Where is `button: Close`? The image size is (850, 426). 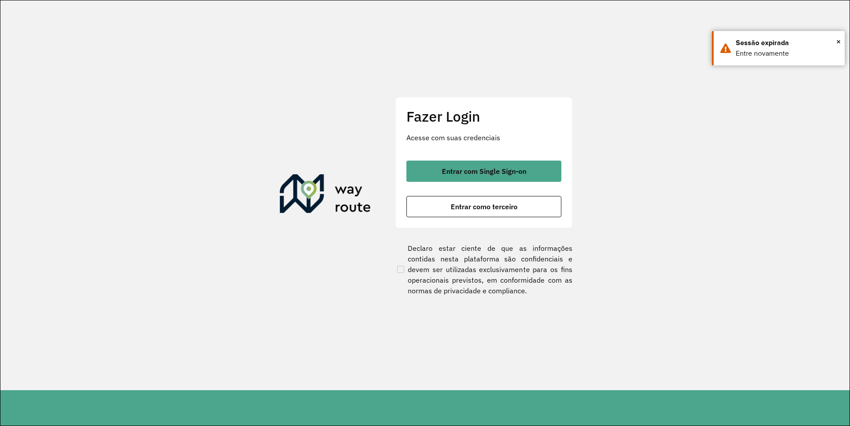
button: Close is located at coordinates (838, 42).